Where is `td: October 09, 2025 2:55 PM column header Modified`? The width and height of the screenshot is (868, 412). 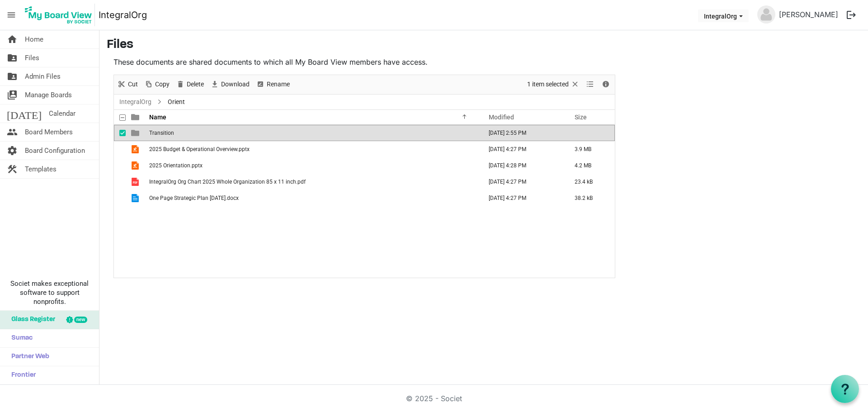
td: October 09, 2025 2:55 PM column header Modified is located at coordinates (522, 133).